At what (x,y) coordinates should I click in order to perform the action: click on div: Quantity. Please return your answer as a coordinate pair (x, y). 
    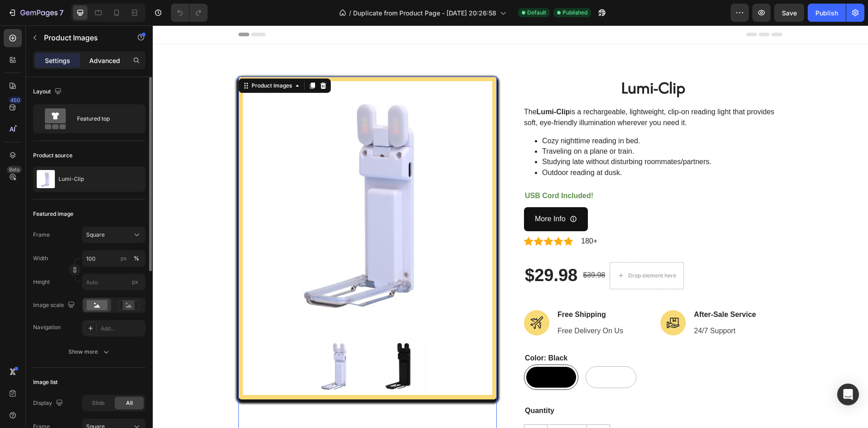
    Looking at the image, I should click on (500, 385).